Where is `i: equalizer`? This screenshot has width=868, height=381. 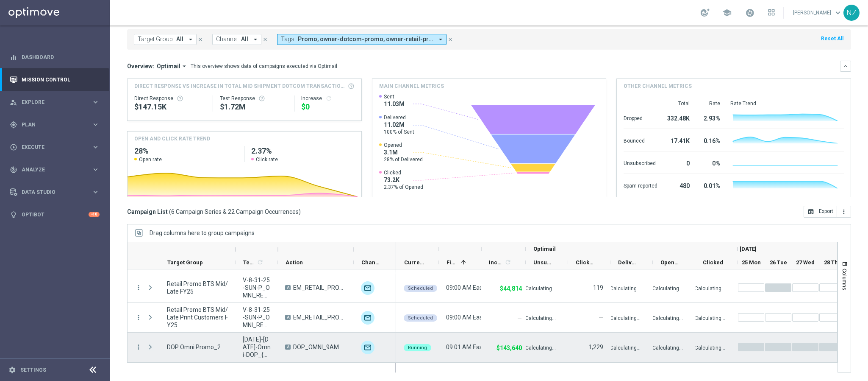
i: equalizer is located at coordinates (14, 58).